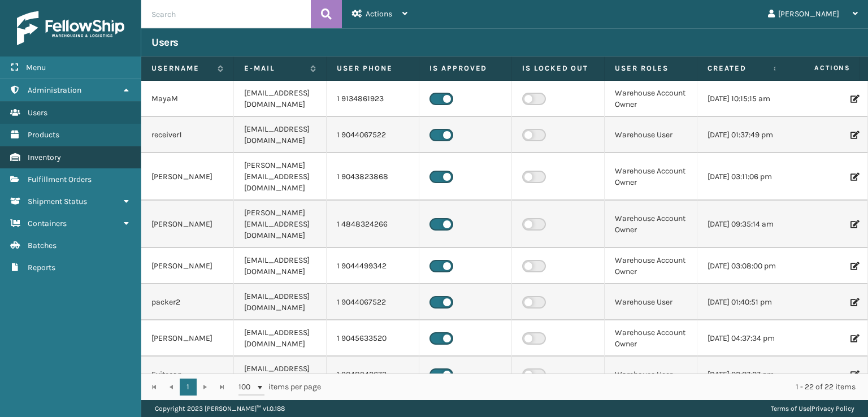 The height and width of the screenshot is (417, 868). Describe the element at coordinates (36, 67) in the screenshot. I see `span: Menu` at that location.